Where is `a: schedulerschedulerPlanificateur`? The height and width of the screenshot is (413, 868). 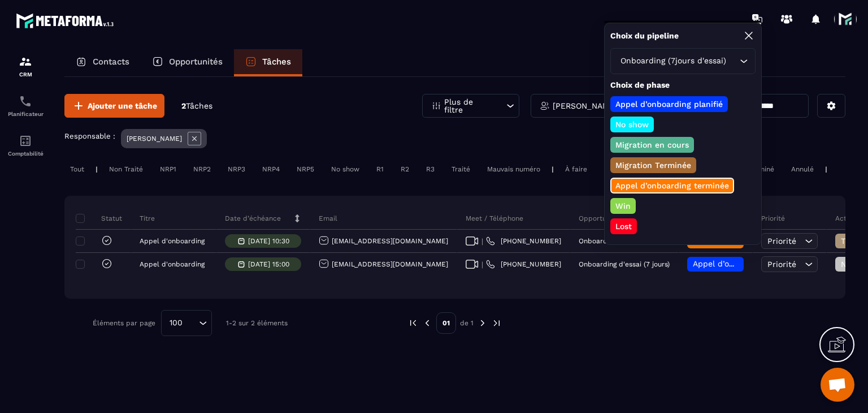
a: schedulerschedulerPlanificateur is located at coordinates (26, 106).